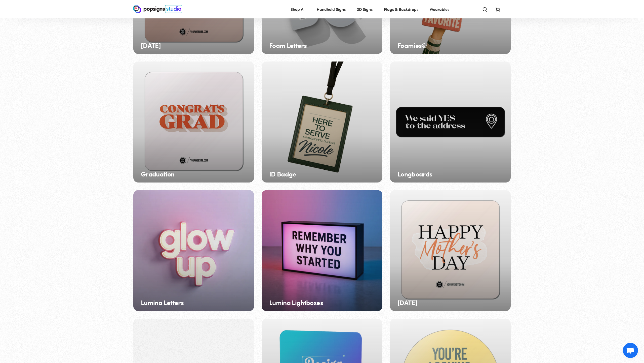 This screenshot has width=644, height=363. Describe the element at coordinates (412, 45) in the screenshot. I see `h3: Foamies®` at that location.